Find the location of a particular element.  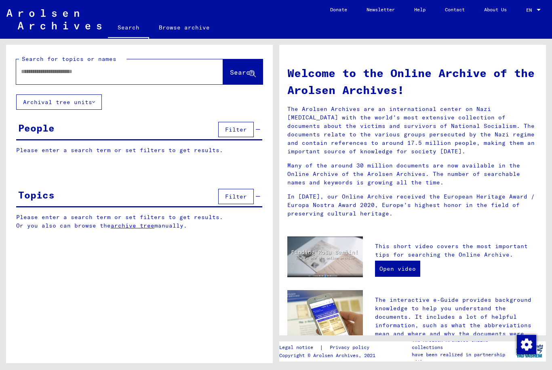

h1: Welcome to the Online Archive of the Arolsen Archives! is located at coordinates (412, 82).